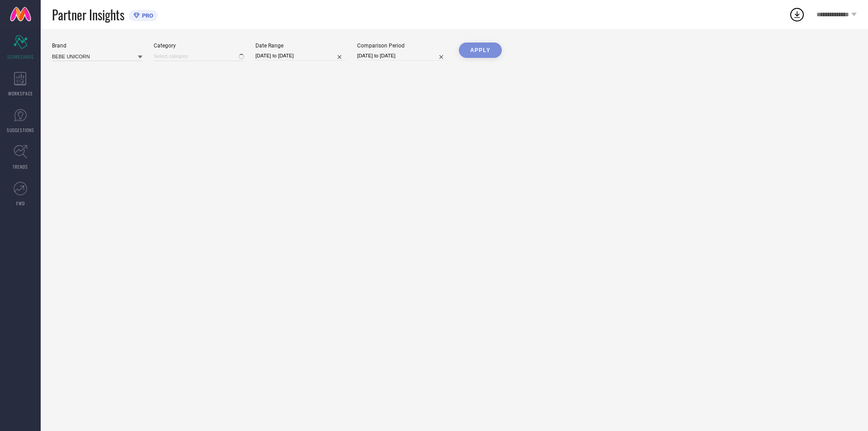 Image resolution: width=868 pixels, height=431 pixels. What do you see at coordinates (20, 93) in the screenshot?
I see `span: WORKSPACE` at bounding box center [20, 93].